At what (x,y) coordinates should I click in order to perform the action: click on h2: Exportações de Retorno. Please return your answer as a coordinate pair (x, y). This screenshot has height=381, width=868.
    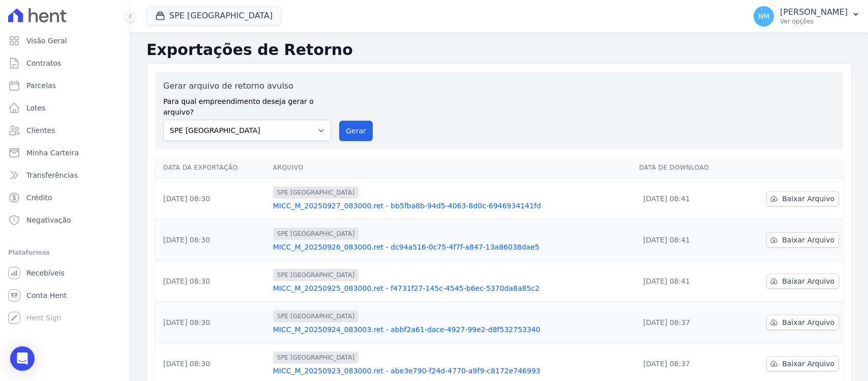
    Looking at the image, I should click on (499, 50).